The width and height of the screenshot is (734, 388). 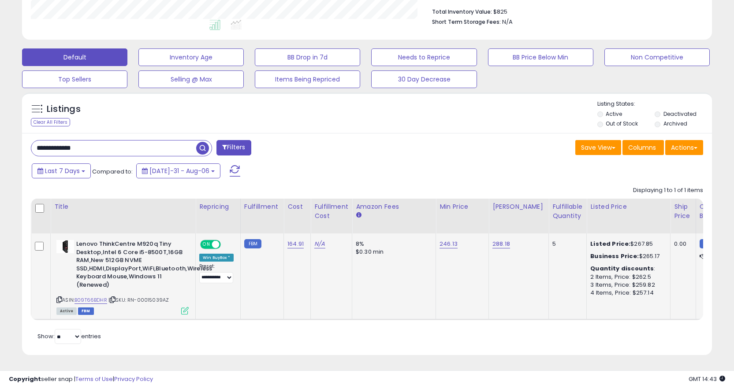 What do you see at coordinates (684, 148) in the screenshot?
I see `button: Actions` at bounding box center [684, 148].